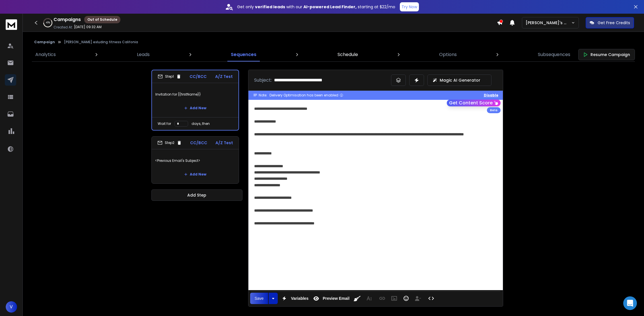  I want to click on button: Clean HTML, so click(357, 299).